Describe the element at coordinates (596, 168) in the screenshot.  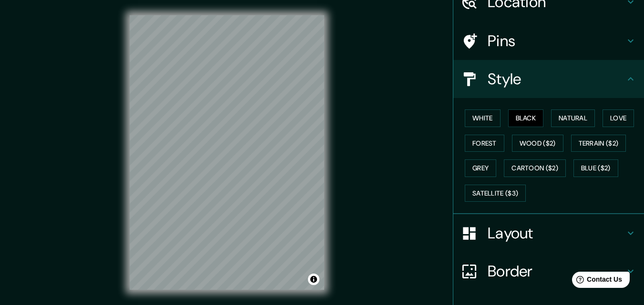
I see `button: Blue ($2)` at that location.